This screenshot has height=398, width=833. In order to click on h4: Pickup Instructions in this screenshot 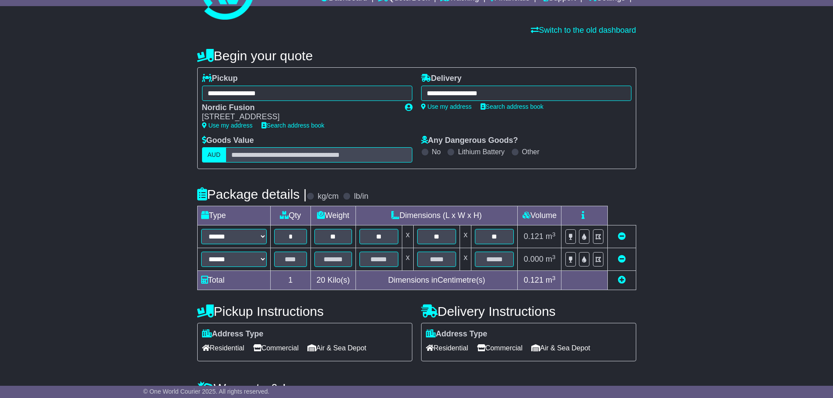, I will do `click(305, 311)`.